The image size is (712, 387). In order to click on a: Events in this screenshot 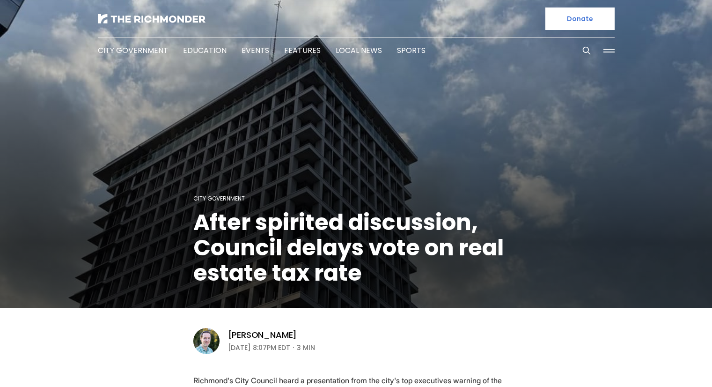, I will do `click(255, 50)`.